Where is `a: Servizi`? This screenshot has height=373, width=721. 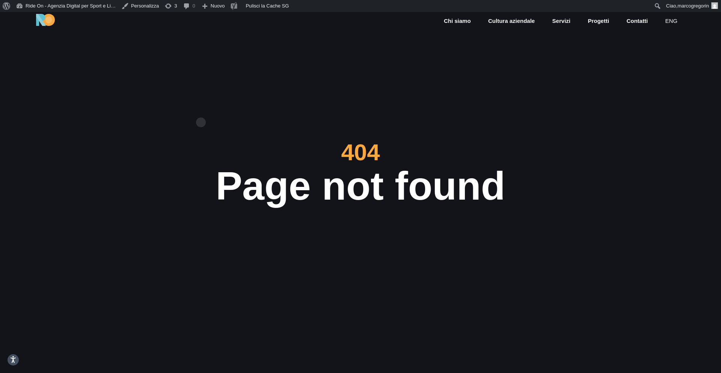
a: Servizi is located at coordinates (561, 21).